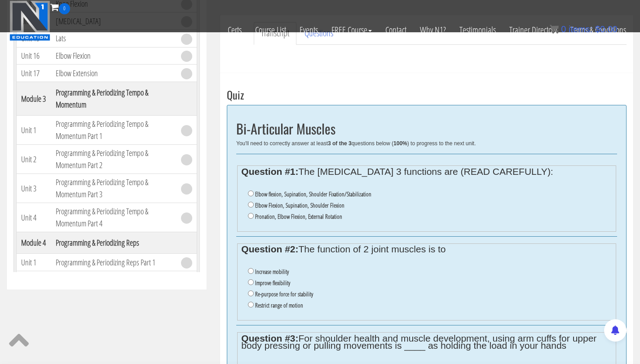 Image resolution: width=640 pixels, height=364 pixels. Describe the element at coordinates (34, 217) in the screenshot. I see `td: Unit 4` at that location.